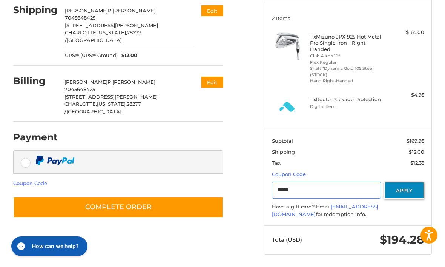  Describe the element at coordinates (282, 141) in the screenshot. I see `span: Subtotal` at that location.